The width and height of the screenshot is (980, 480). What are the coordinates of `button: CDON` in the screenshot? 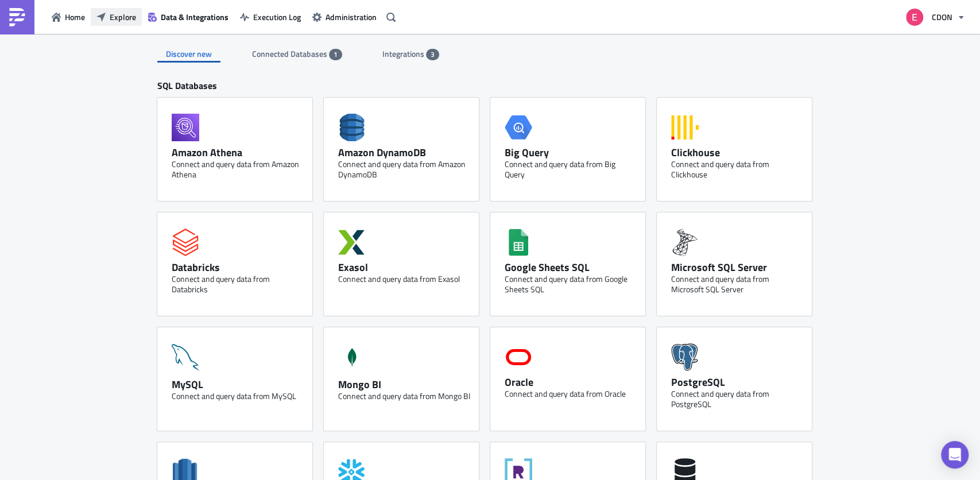 It's located at (935, 17).